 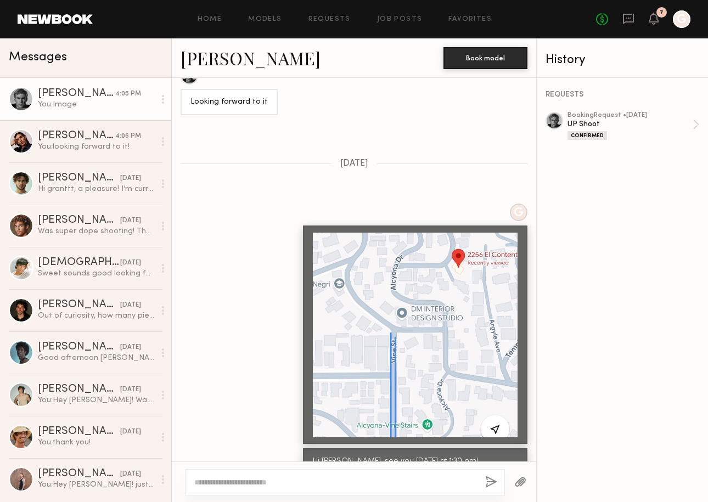 What do you see at coordinates (622, 95) in the screenshot?
I see `div: REQUESTS` at bounding box center [622, 95].